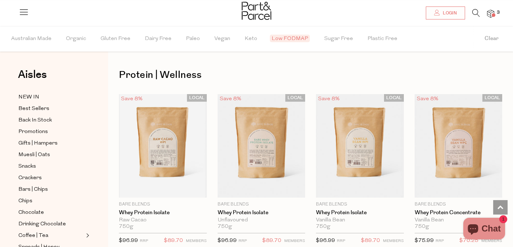  Describe the element at coordinates (458, 145) in the screenshot. I see `img: Whey Protein Concentrate` at that location.